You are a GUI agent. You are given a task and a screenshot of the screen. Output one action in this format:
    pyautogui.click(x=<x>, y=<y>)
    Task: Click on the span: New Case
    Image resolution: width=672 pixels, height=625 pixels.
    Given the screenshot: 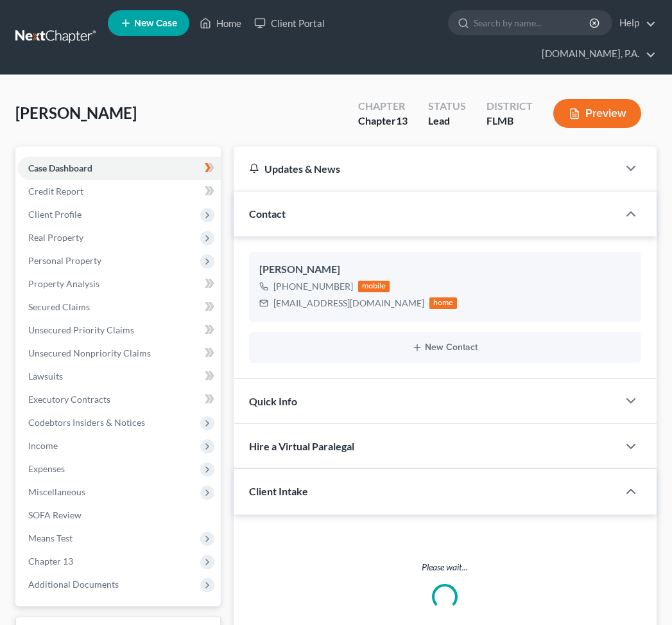 What is the action you would take?
    pyautogui.click(x=155, y=23)
    